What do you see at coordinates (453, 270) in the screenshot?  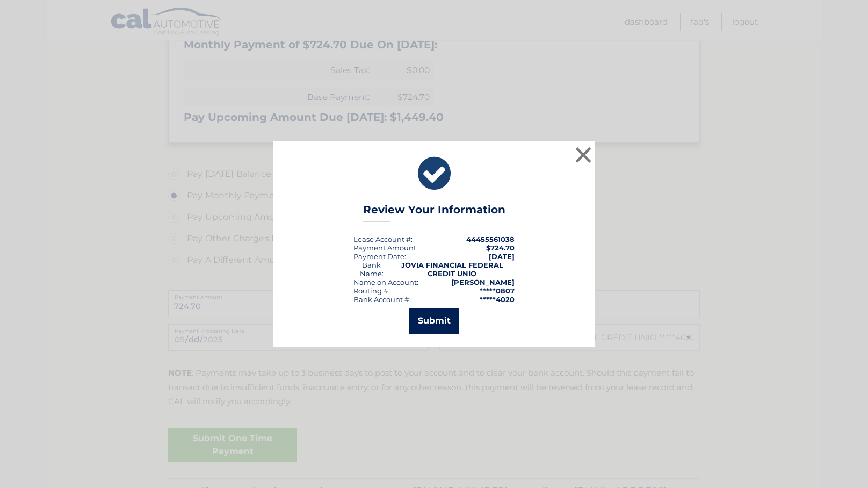 I see `strong: JOVIA FINANCIAL FEDERAL CREDIT UNIO` at bounding box center [453, 270].